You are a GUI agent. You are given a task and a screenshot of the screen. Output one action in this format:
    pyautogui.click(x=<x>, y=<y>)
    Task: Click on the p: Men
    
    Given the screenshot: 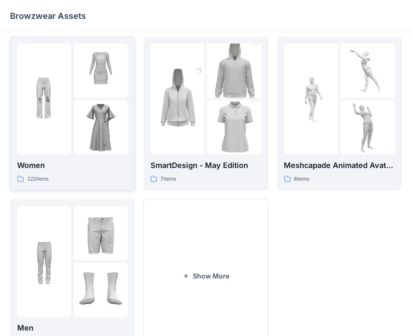 What is the action you would take?
    pyautogui.click(x=73, y=328)
    